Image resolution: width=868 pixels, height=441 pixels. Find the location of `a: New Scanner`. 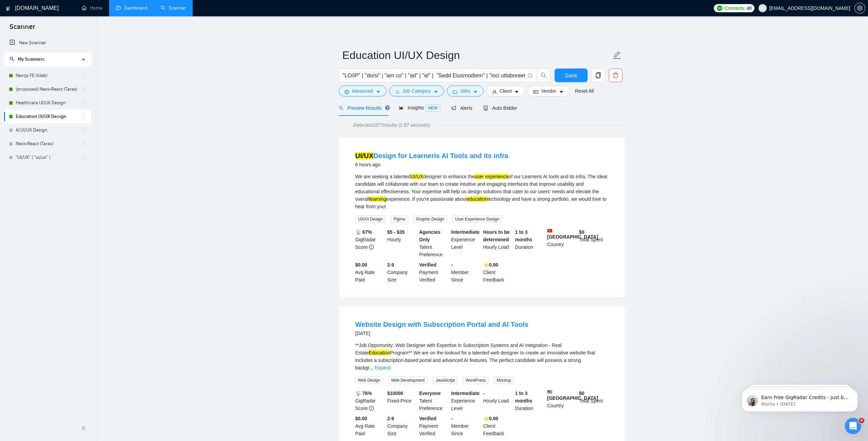

a: New Scanner is located at coordinates (47, 43).